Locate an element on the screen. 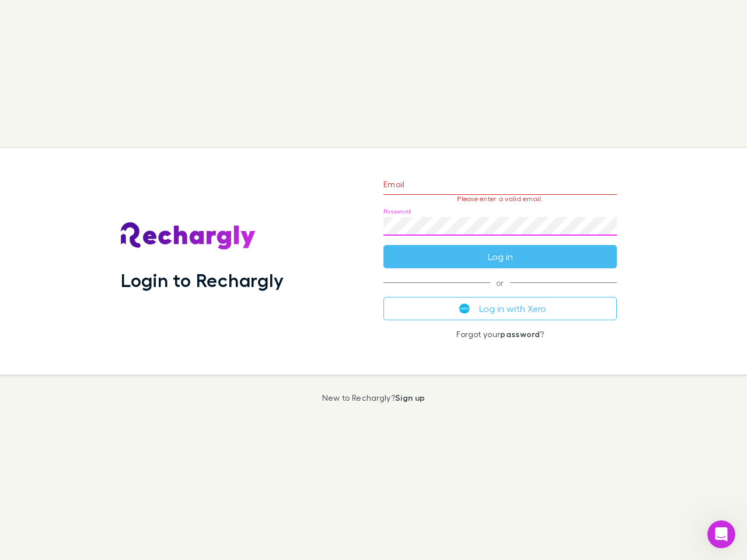 This screenshot has width=747, height=560. button: Log in is located at coordinates (500, 257).